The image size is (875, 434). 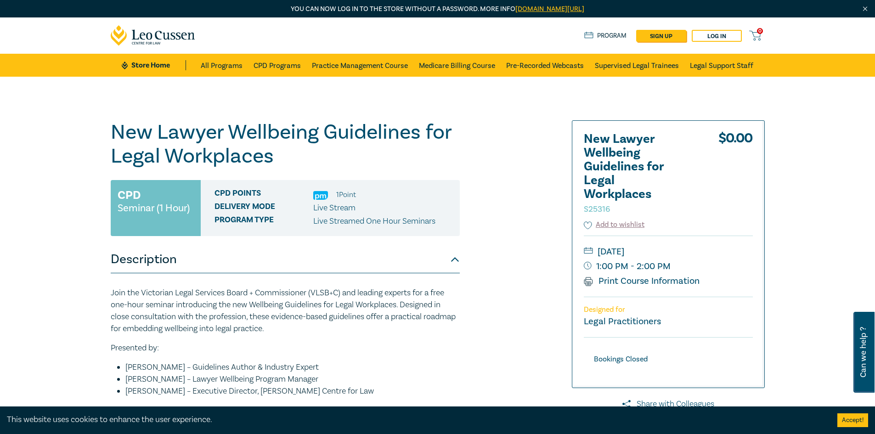 What do you see at coordinates (334, 208) in the screenshot?
I see `span: Live Stream` at bounding box center [334, 208].